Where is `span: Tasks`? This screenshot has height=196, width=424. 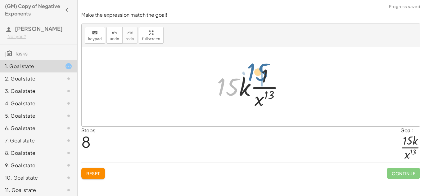
span: Tasks is located at coordinates (21, 53).